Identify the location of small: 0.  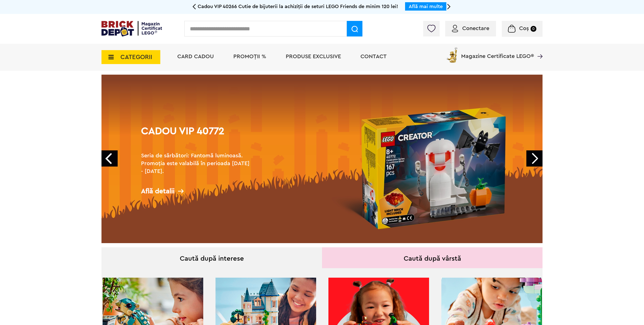
(533, 29).